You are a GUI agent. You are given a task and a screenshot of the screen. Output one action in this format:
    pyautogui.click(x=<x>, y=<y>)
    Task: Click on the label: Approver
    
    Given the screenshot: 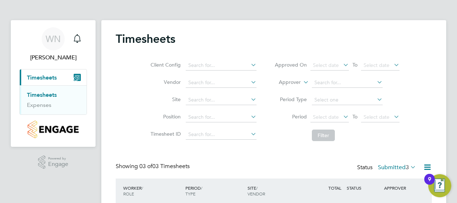 What is the action you would take?
    pyautogui.click(x=284, y=82)
    